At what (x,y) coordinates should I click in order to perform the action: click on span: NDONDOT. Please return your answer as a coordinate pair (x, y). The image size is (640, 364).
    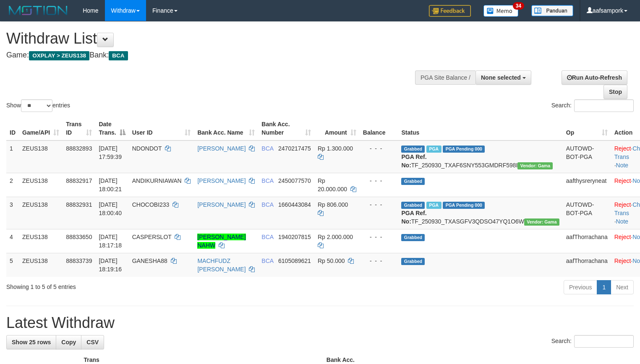
    Looking at the image, I should click on (147, 148).